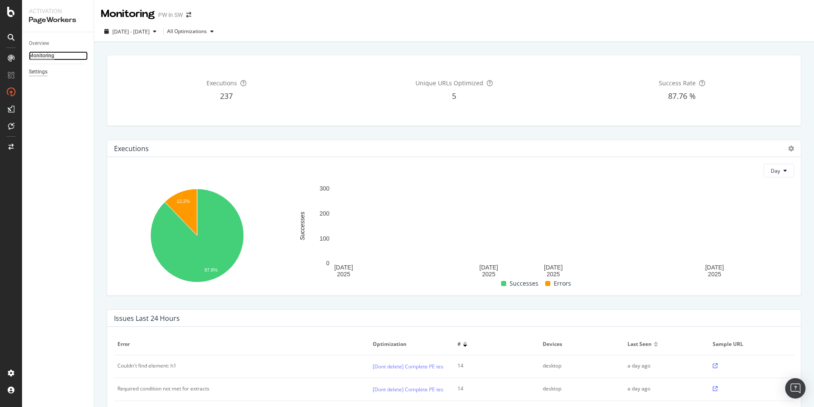  I want to click on span: Day, so click(775, 170).